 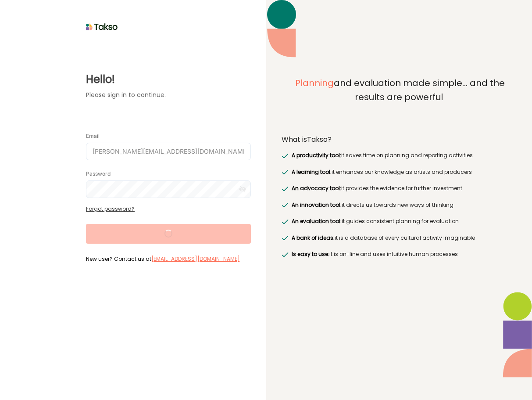 What do you see at coordinates (316, 188) in the screenshot?
I see `span: An advocacy tool:` at bounding box center [316, 188].